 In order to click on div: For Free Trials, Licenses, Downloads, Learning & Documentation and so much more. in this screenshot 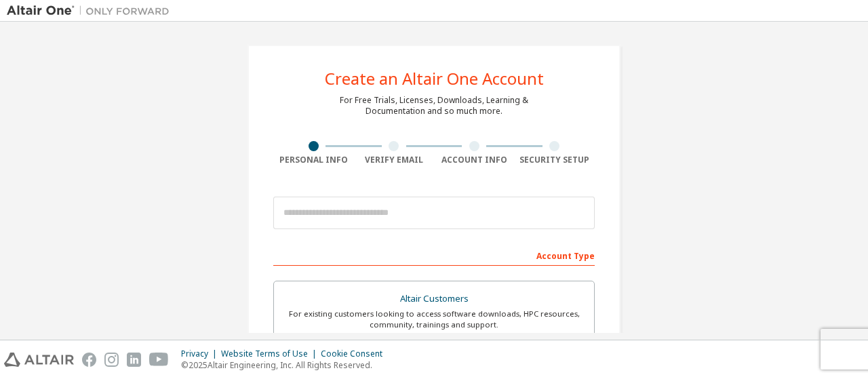, I will do `click(434, 106)`.